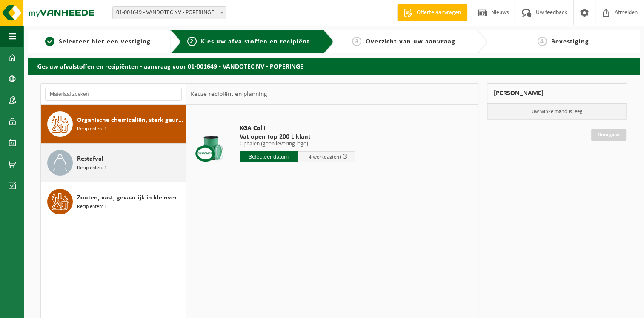 The image size is (644, 318). I want to click on span: Bevestiging, so click(570, 42).